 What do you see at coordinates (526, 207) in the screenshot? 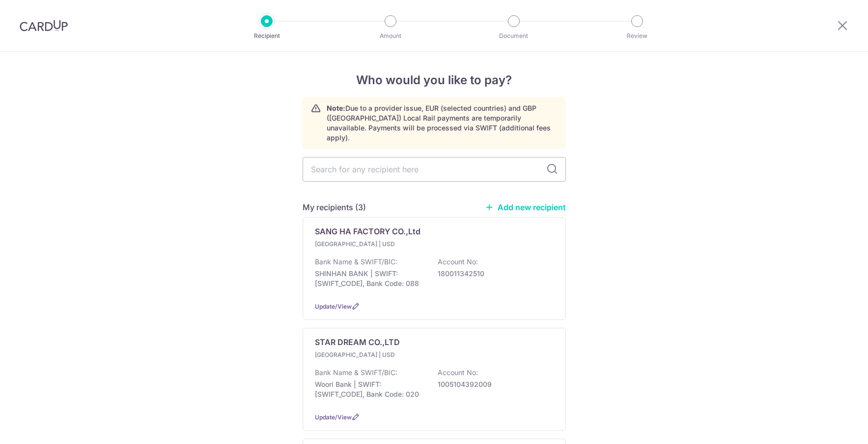
I see `a: Add new recipient` at bounding box center [526, 207].